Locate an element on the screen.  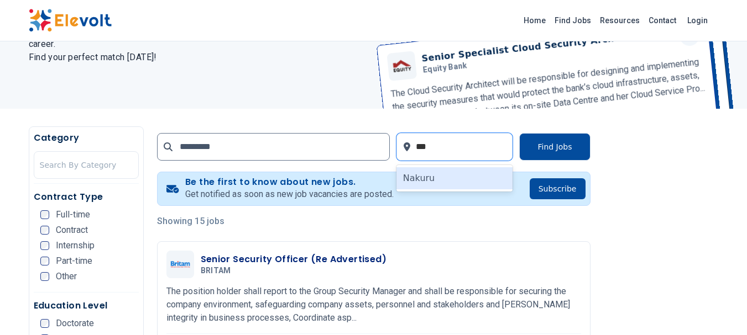
img: BRITAM is located at coordinates (180, 265).